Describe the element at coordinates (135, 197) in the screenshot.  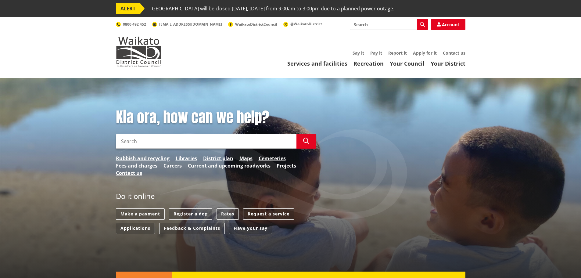
I see `h2: Do it online` at that location.